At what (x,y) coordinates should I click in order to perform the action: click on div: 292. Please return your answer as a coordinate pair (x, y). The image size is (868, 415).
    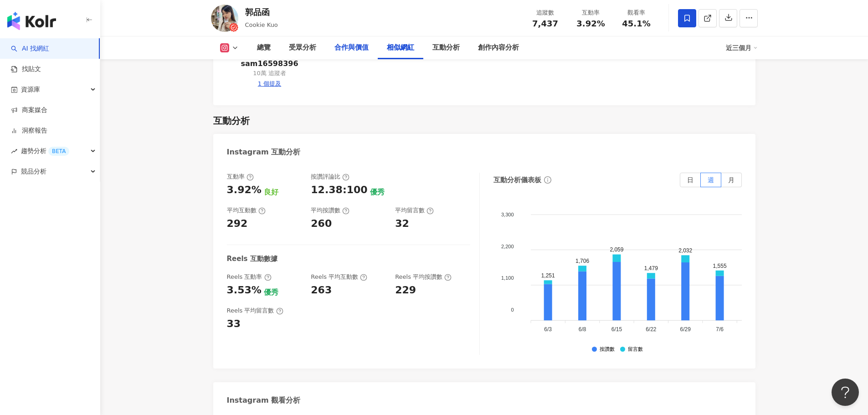
    Looking at the image, I should click on (238, 224).